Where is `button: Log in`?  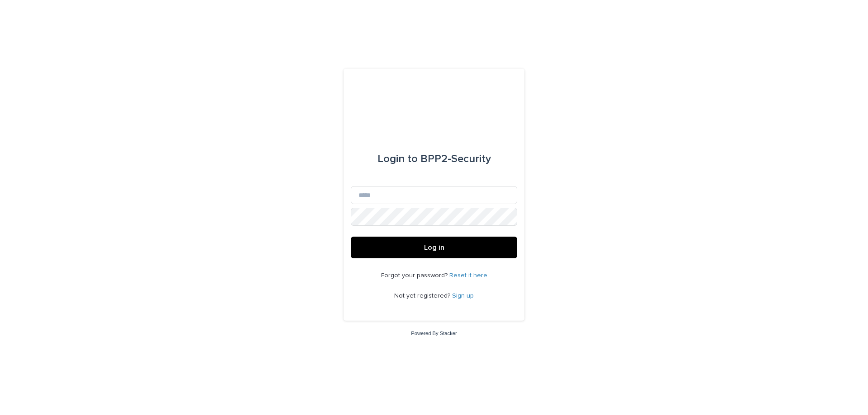 button: Log in is located at coordinates (434, 248).